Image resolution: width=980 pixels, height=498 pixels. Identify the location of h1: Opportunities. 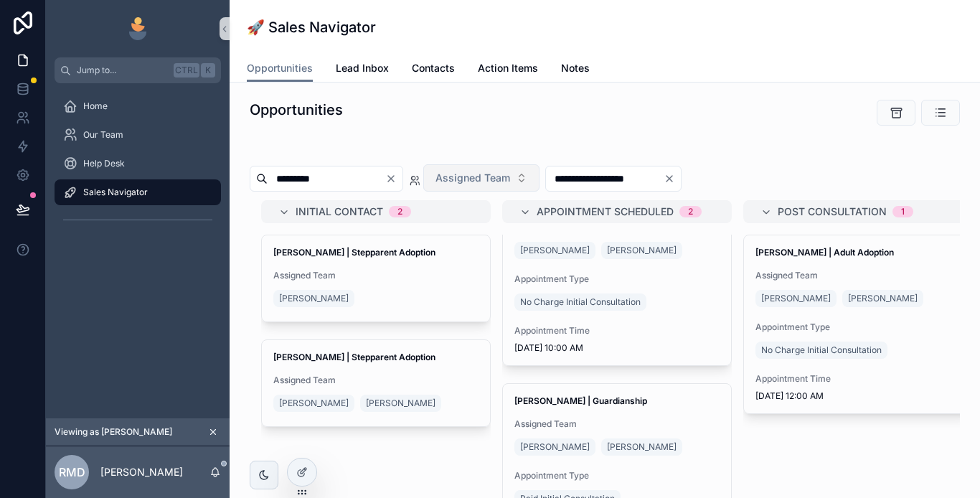
(296, 110).